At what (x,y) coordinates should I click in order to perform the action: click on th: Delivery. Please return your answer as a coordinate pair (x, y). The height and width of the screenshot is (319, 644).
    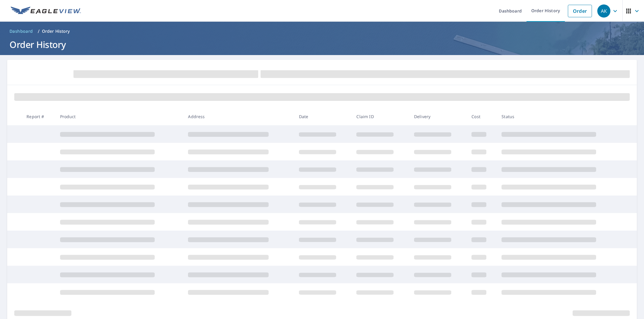
    Looking at the image, I should click on (438, 116).